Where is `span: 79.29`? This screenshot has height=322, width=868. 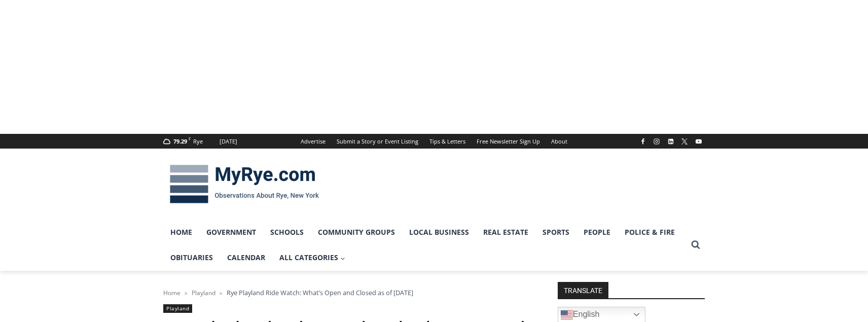
span: 79.29 is located at coordinates (180, 141).